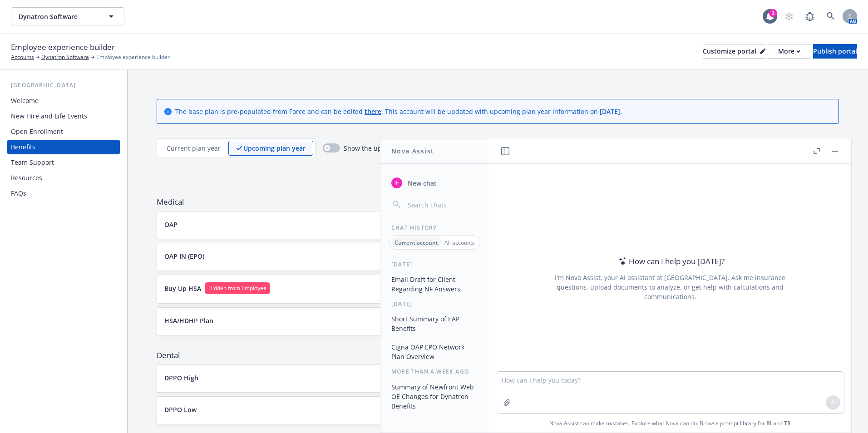 This screenshot has width=868, height=433. Describe the element at coordinates (434, 352) in the screenshot. I see `button: Cigna OAP EPO Network Plan Overview` at that location.